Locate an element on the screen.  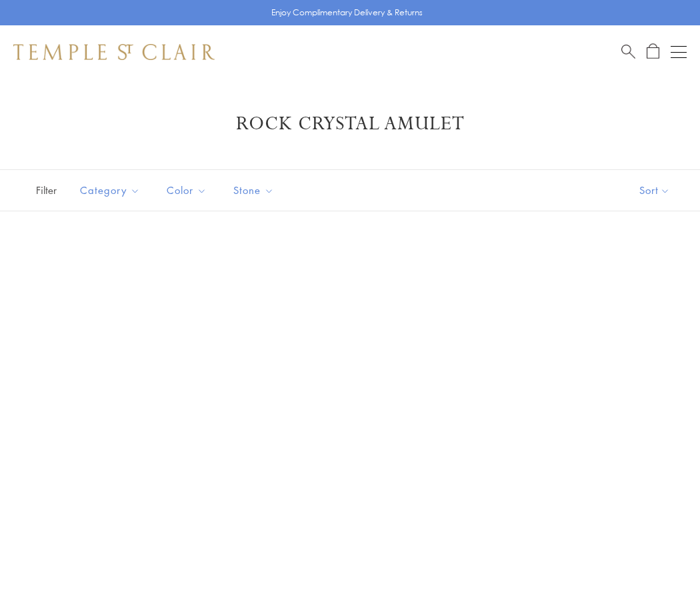
button: Category is located at coordinates (110, 190).